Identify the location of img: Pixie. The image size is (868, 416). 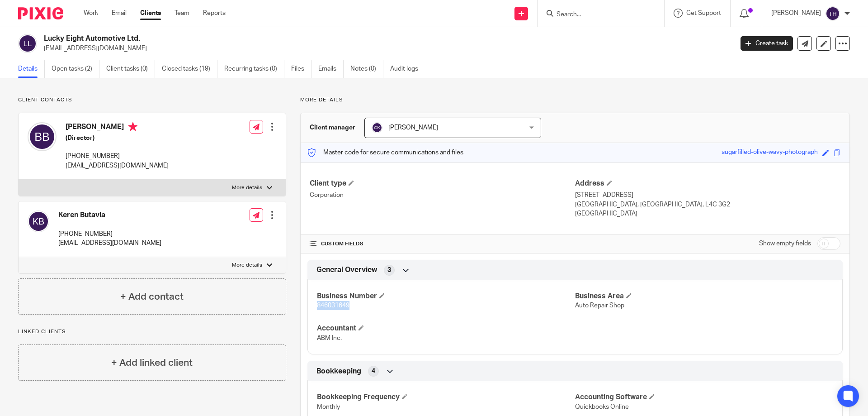
(41, 13).